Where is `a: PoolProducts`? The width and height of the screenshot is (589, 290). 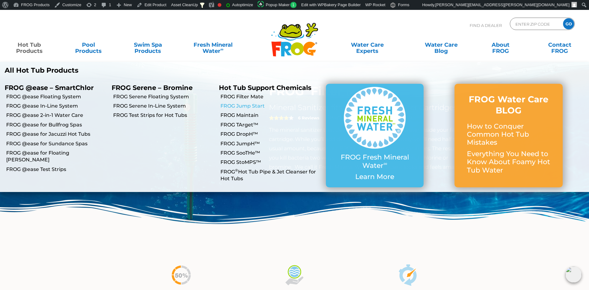 a: PoolProducts is located at coordinates (88, 45).